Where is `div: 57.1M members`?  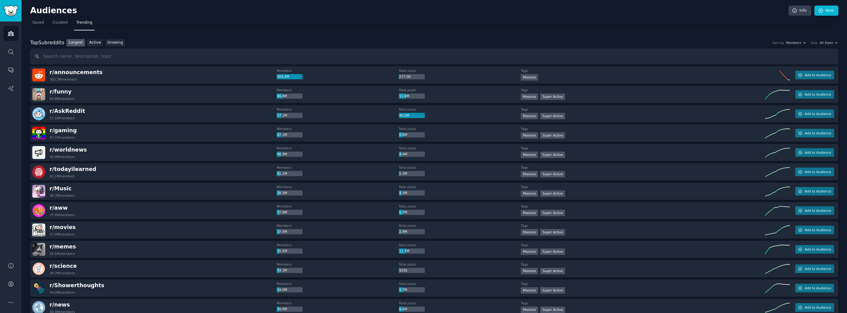 div: 57.1M members is located at coordinates (62, 118).